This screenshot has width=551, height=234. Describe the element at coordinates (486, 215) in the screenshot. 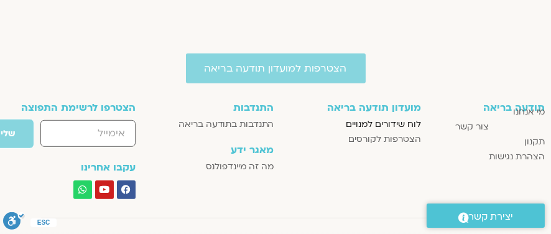

I see `a: יצירת קשר` at that location.